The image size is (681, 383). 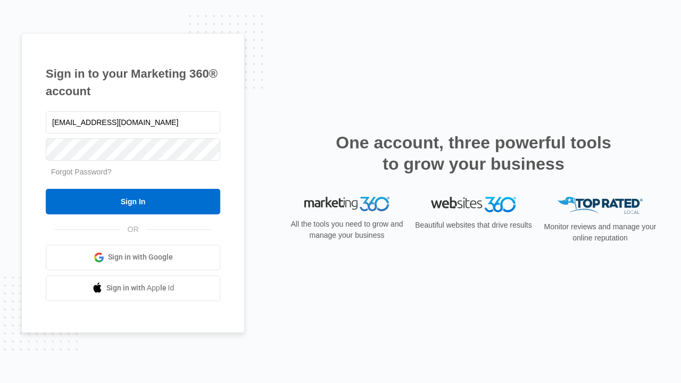 What do you see at coordinates (133, 288) in the screenshot?
I see `a: Sign in with Apple Id` at bounding box center [133, 288].